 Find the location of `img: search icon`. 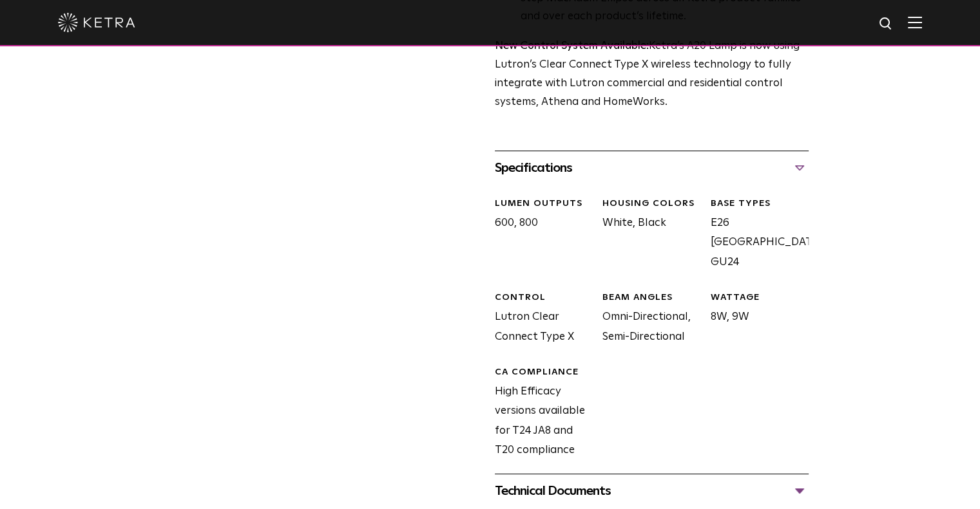

img: search icon is located at coordinates (886, 24).